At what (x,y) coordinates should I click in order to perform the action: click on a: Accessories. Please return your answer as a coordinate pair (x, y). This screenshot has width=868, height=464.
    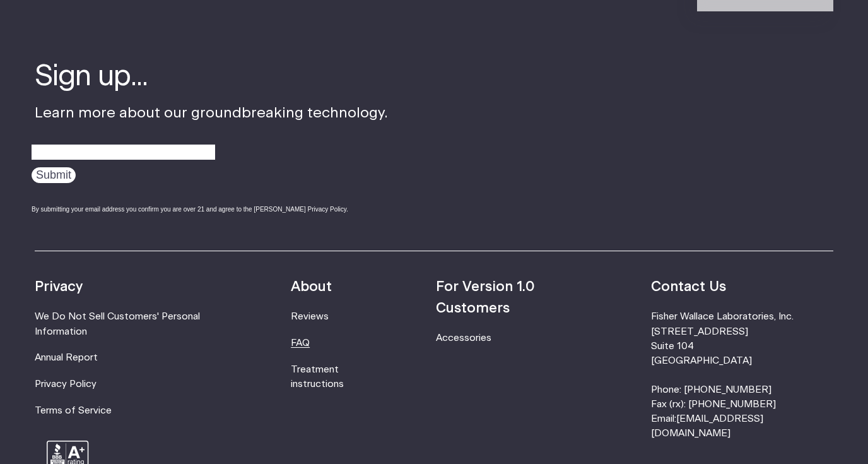
    Looking at the image, I should click on (464, 338).